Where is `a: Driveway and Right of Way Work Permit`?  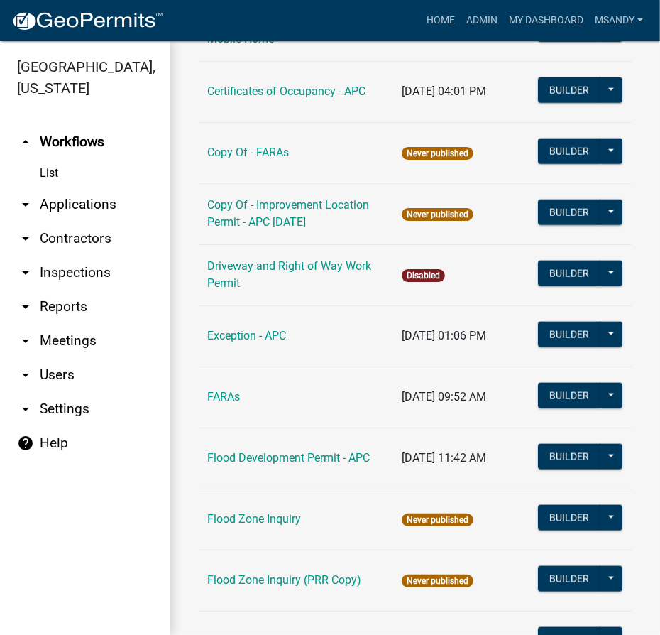 a: Driveway and Right of Way Work Permit is located at coordinates (289, 274).